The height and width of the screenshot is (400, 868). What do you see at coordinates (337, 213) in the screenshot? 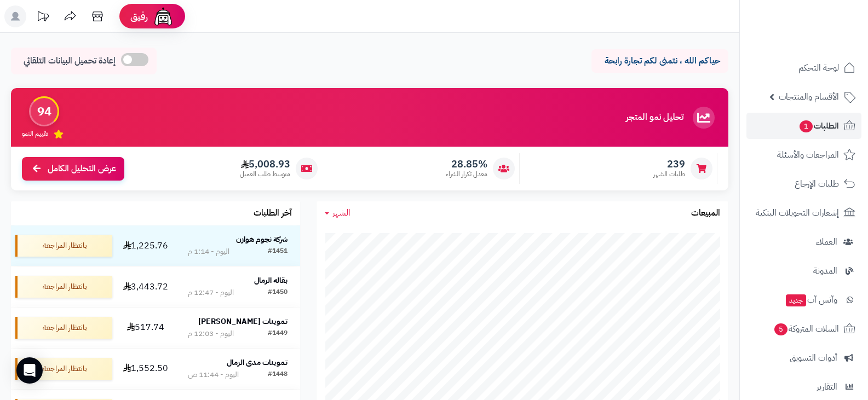
I see `a: الشهر` at bounding box center [337, 213].